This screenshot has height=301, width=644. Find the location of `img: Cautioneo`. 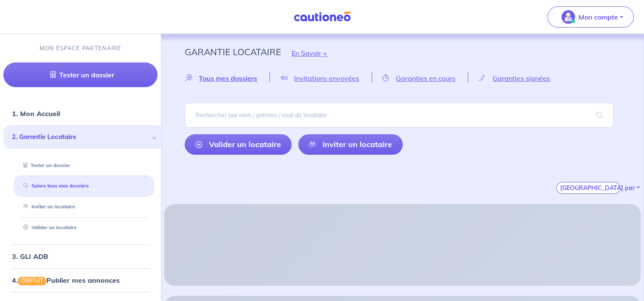

img: Cautioneo is located at coordinates (322, 17).